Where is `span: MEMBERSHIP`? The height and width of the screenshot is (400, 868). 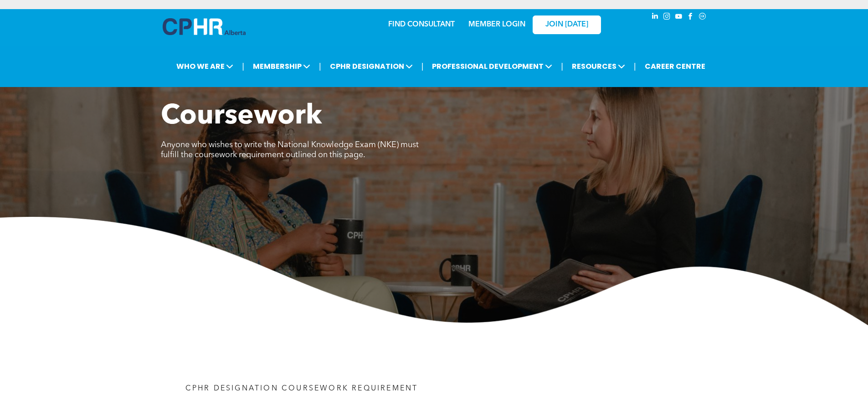
span: MEMBERSHIP is located at coordinates (282, 66).